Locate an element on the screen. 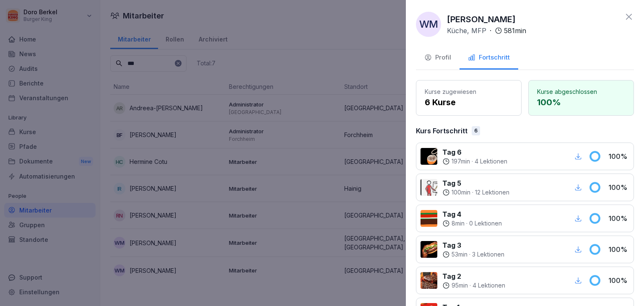  p: Tag 3 is located at coordinates (473, 245).